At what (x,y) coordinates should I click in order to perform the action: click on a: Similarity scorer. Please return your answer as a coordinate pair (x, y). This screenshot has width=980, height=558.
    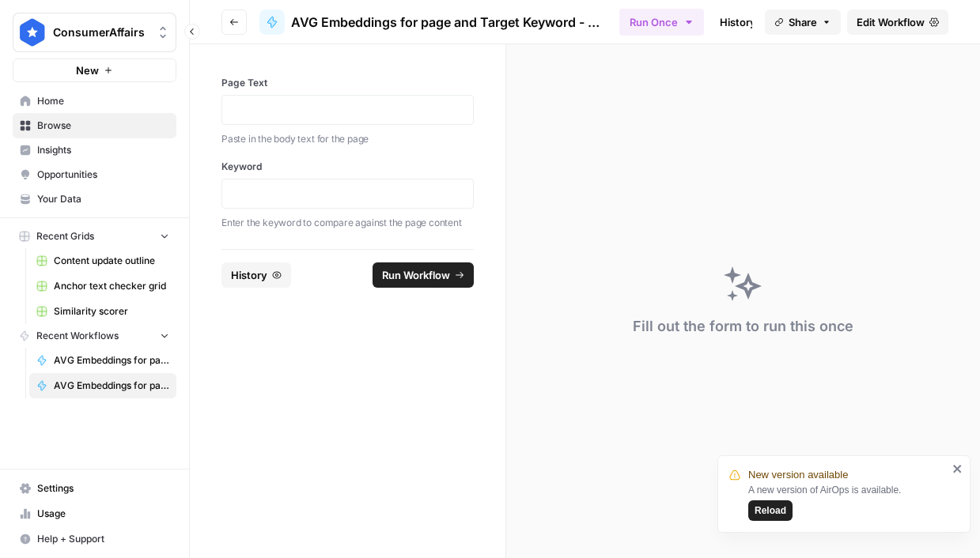
    Looking at the image, I should click on (102, 311).